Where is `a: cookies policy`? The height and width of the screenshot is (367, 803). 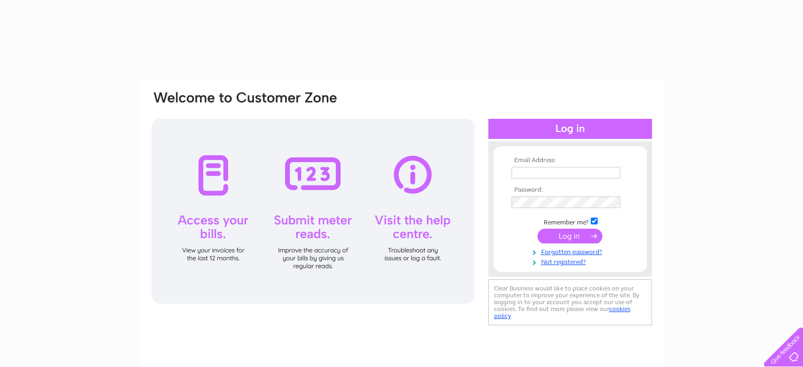
a: cookies policy is located at coordinates (562, 312).